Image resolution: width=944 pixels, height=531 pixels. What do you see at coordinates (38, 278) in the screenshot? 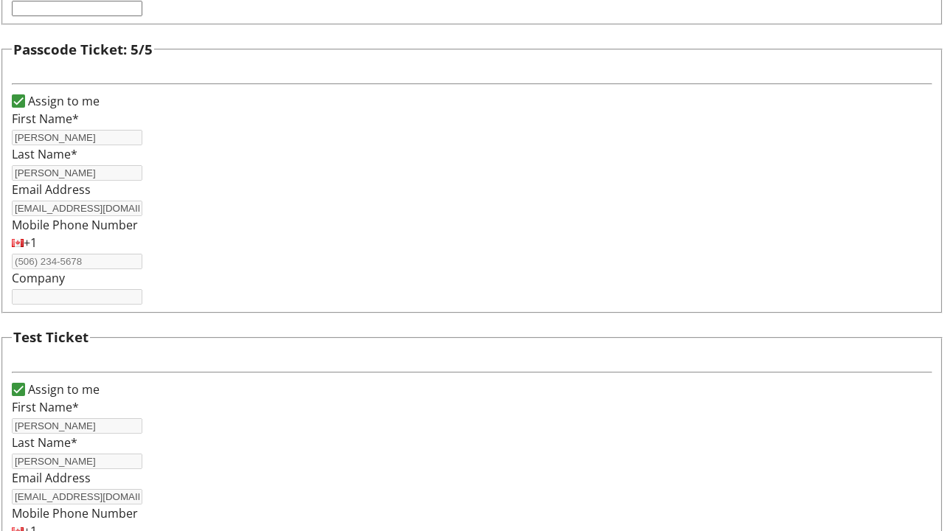
I see `label: Company` at bounding box center [38, 278].